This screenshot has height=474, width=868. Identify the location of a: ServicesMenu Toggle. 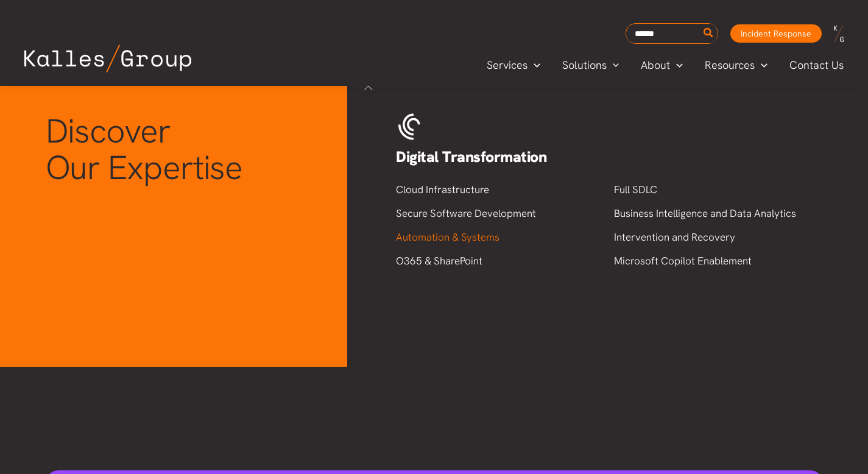
(514, 65).